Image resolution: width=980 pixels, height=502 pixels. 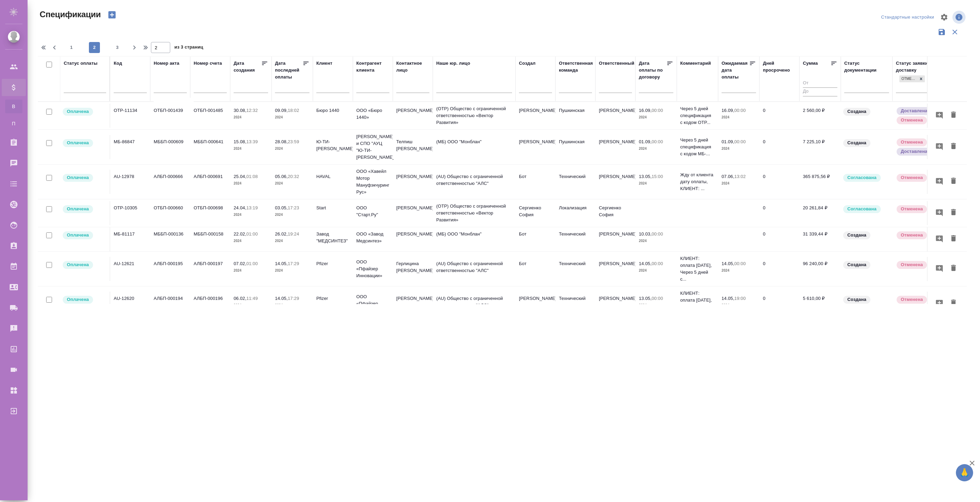 I want to click on p: 17:29, so click(x=294, y=264).